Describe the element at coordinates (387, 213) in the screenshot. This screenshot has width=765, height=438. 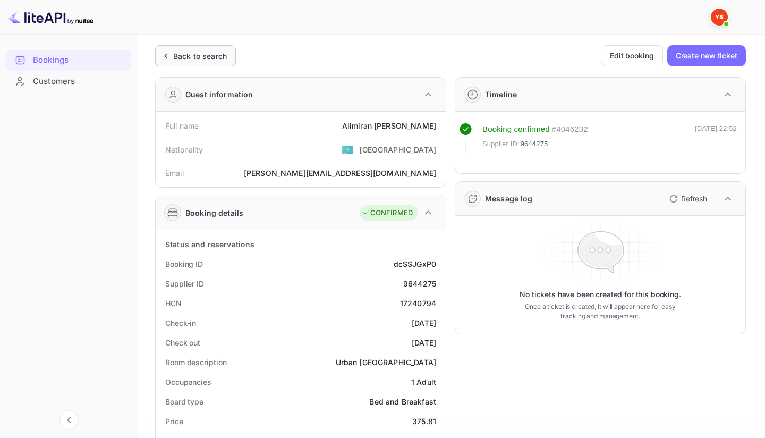
I see `div: CONFIRMED` at that location.